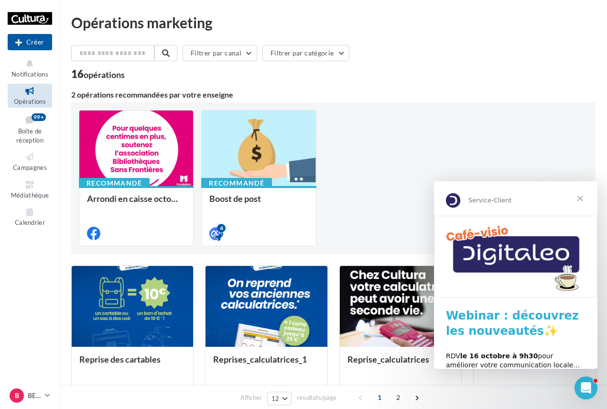 The image size is (607, 409). What do you see at coordinates (333, 95) in the screenshot?
I see `div: 2 opérations recommandées par votre enseigne` at bounding box center [333, 95].